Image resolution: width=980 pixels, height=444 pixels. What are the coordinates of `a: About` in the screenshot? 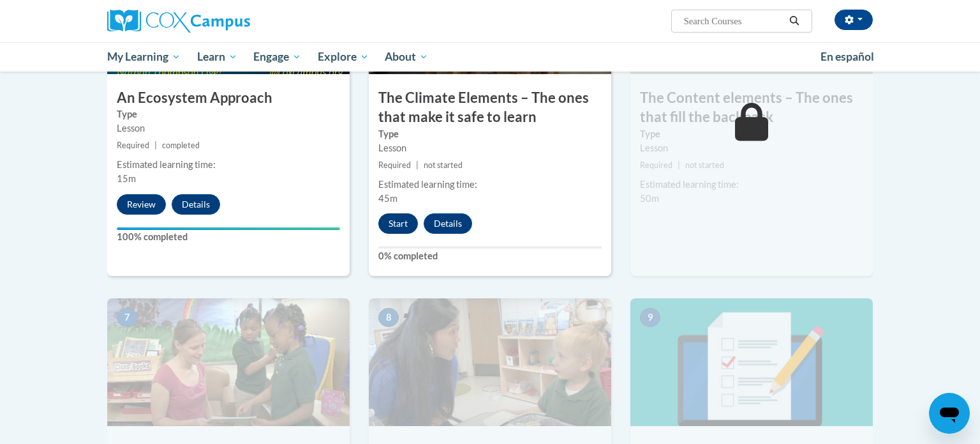 It's located at (407, 57).